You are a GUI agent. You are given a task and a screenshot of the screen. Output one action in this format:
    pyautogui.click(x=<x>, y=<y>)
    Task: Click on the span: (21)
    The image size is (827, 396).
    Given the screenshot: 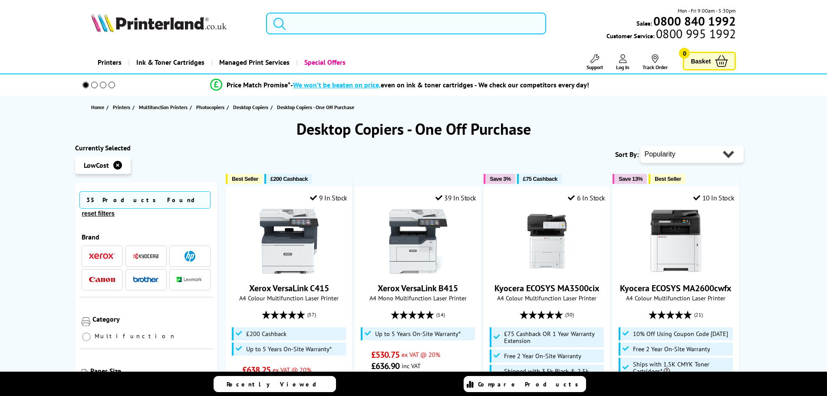 What is the action you would take?
    pyautogui.click(x=699, y=314)
    